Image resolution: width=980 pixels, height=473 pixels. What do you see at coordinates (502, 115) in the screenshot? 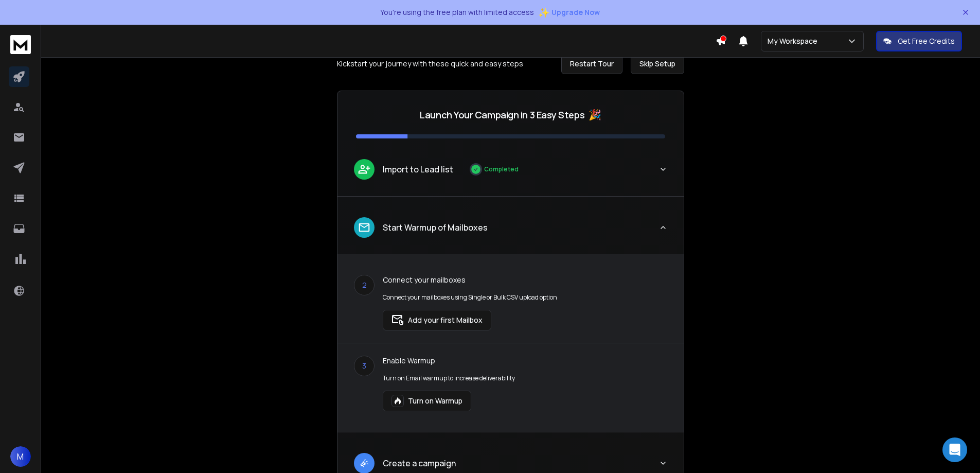
I see `p: Launch Your Campaign in 3 Easy Steps` at bounding box center [502, 115].